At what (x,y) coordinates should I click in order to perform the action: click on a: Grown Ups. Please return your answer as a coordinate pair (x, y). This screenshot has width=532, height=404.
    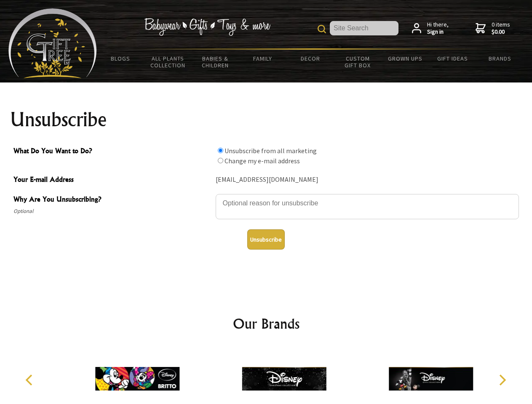
    Looking at the image, I should click on (405, 58).